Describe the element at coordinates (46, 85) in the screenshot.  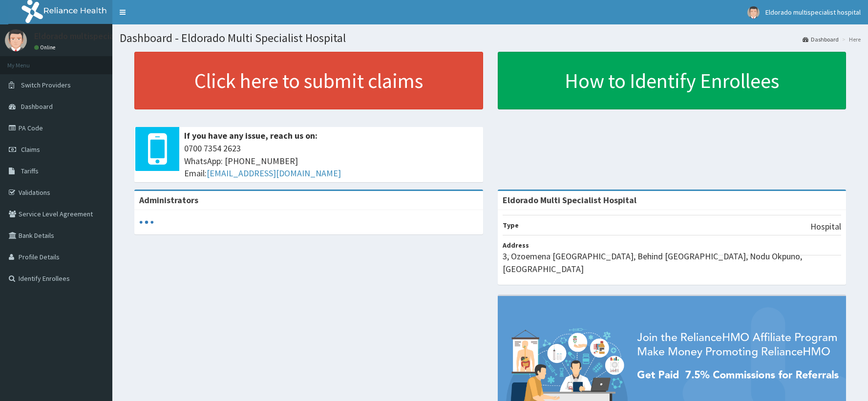
I see `span: Switch Providers` at that location.